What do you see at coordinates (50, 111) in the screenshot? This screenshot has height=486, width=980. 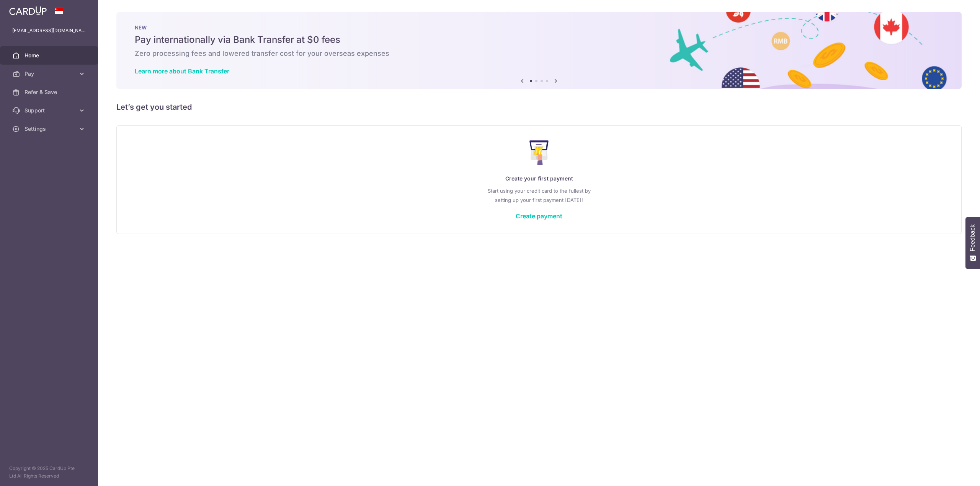 I see `span: Support` at bounding box center [50, 111].